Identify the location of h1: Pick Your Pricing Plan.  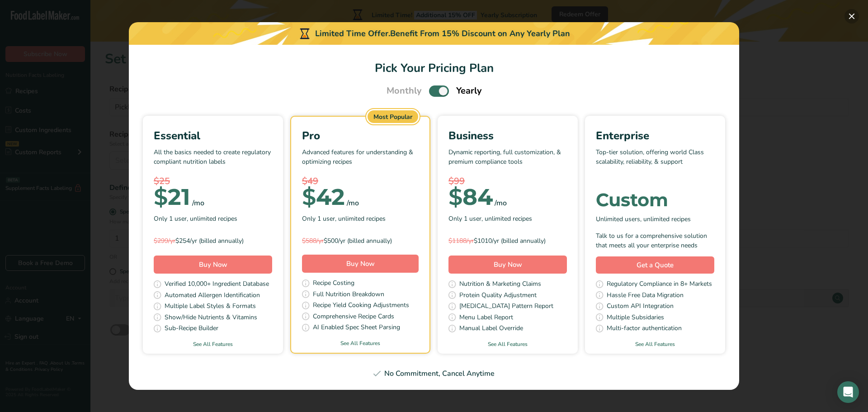
(434, 68).